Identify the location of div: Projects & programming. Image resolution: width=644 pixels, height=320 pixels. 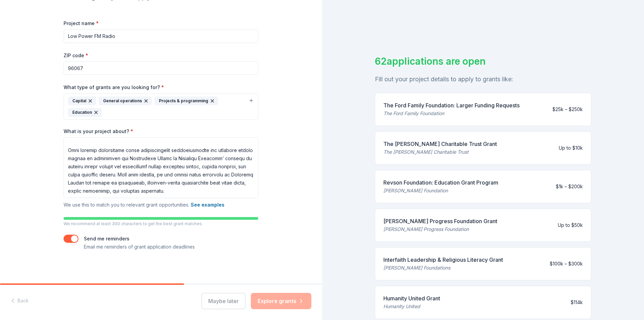
(187, 101).